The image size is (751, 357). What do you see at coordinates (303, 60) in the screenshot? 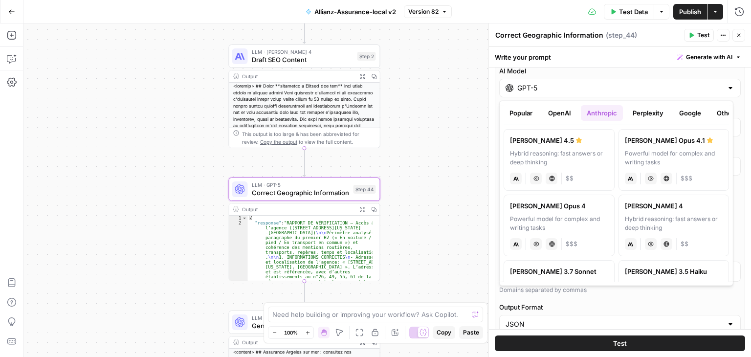
I see `span: Draft SEO Content` at bounding box center [303, 60].